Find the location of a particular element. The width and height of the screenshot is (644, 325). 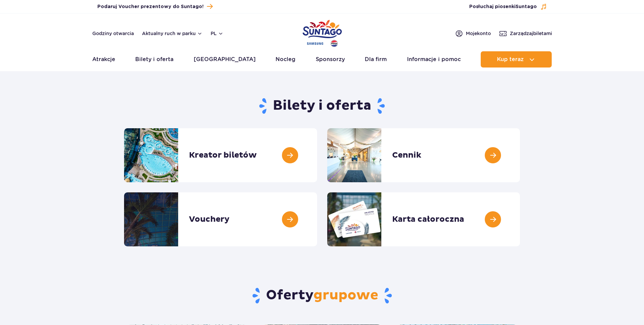

a: Park of Poland is located at coordinates (322, 32).